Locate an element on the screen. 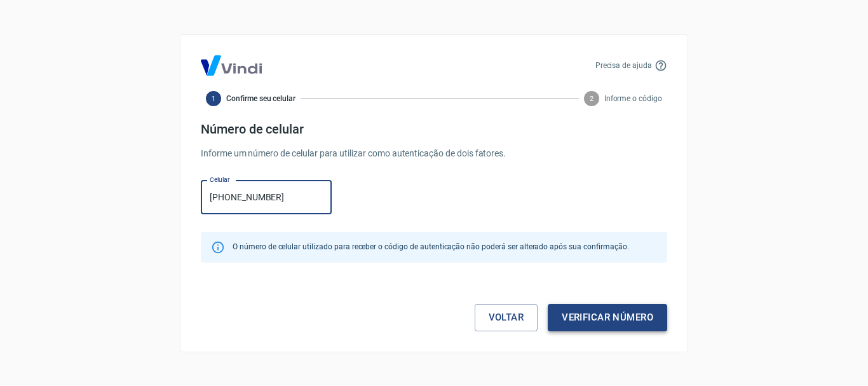  span: Informe o código is located at coordinates (633, 99).